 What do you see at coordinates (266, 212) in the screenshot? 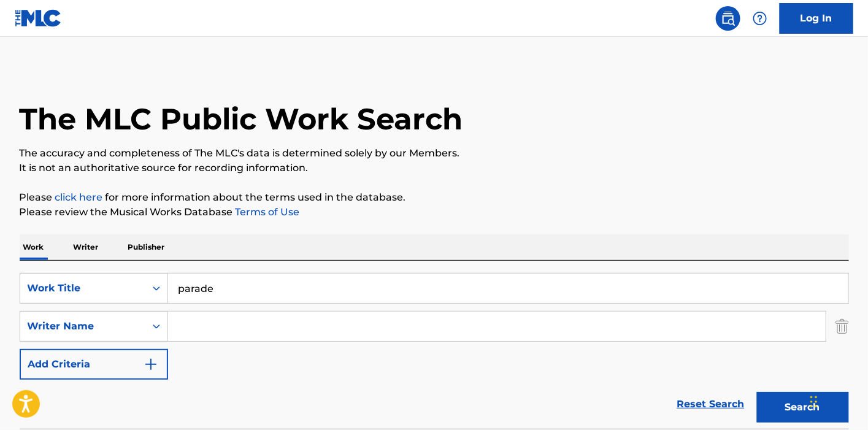
I see `a: Terms of Use` at bounding box center [266, 212].